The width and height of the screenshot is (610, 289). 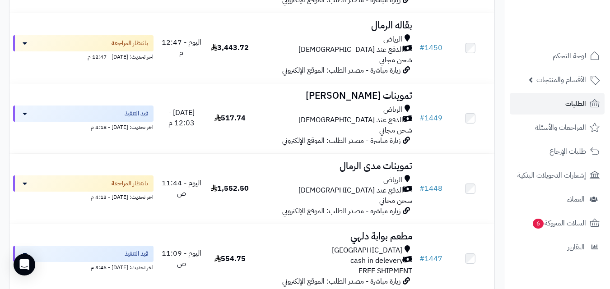 I want to click on span: FREE SHIPMENT, so click(x=385, y=271).